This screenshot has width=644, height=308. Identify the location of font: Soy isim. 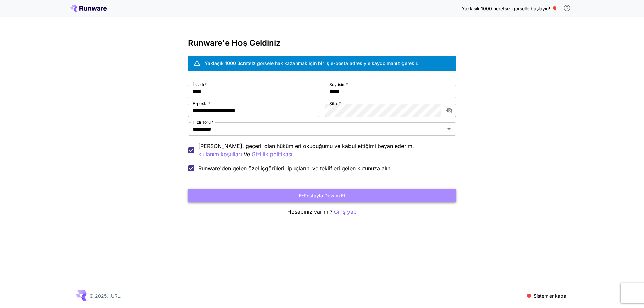
(338, 84).